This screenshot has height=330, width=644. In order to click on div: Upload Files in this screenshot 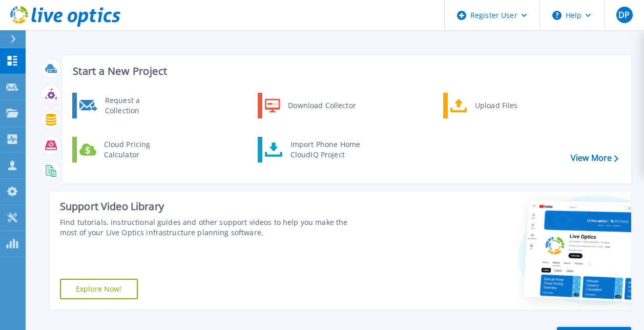, I will do `click(508, 105)`.